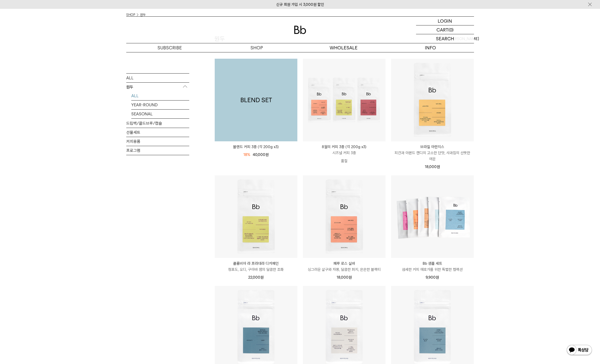 This screenshot has width=600, height=364. Describe the element at coordinates (344, 267) in the screenshot. I see `a: 페루 로스 실바 싱그러운 살구와 자몽, 달콤한 퍼지, 은은한 블랙티` at that location.